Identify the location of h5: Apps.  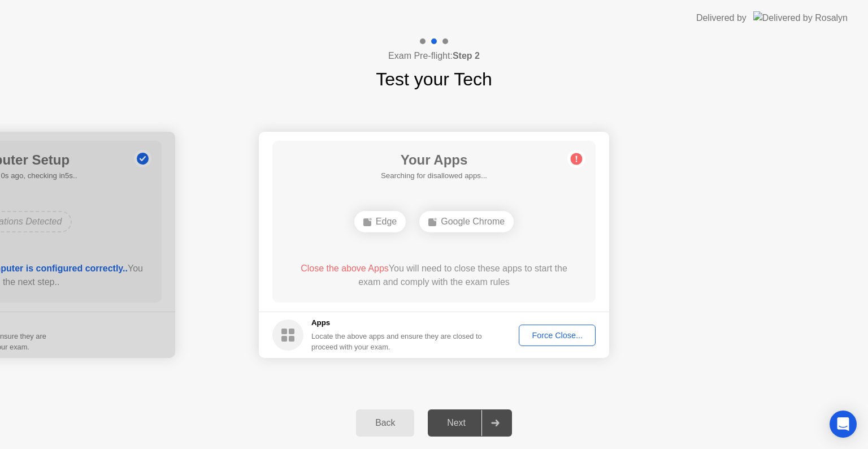
(397, 323).